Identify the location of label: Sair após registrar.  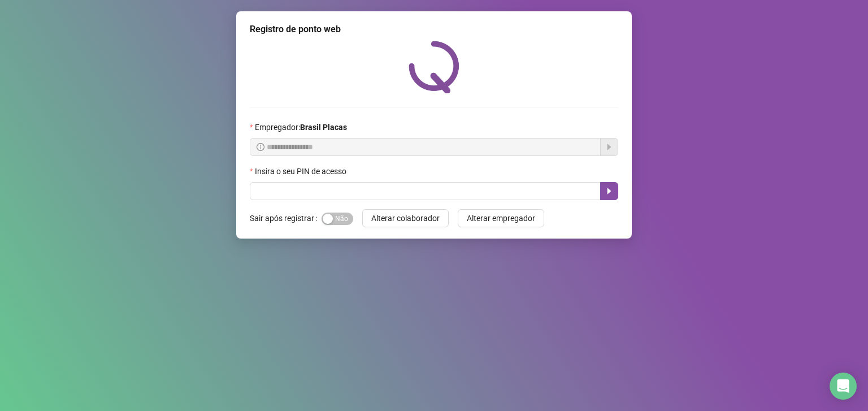
(285, 218).